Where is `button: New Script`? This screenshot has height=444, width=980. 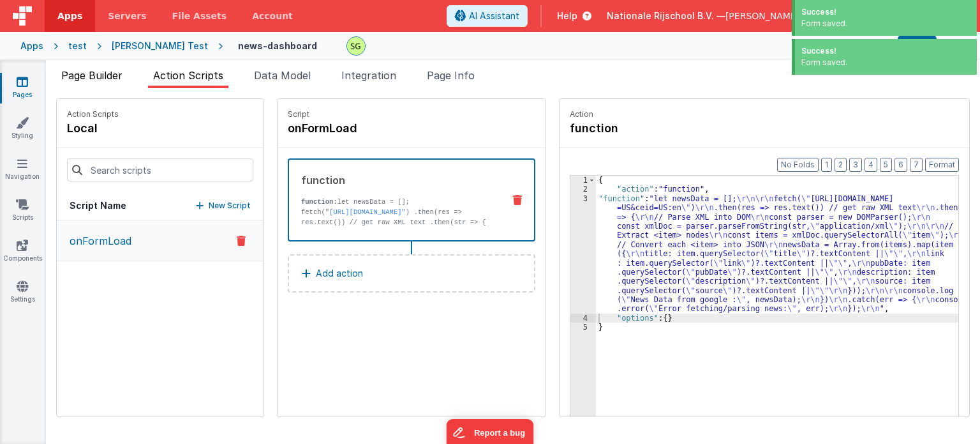
button: New Script is located at coordinates (223, 206).